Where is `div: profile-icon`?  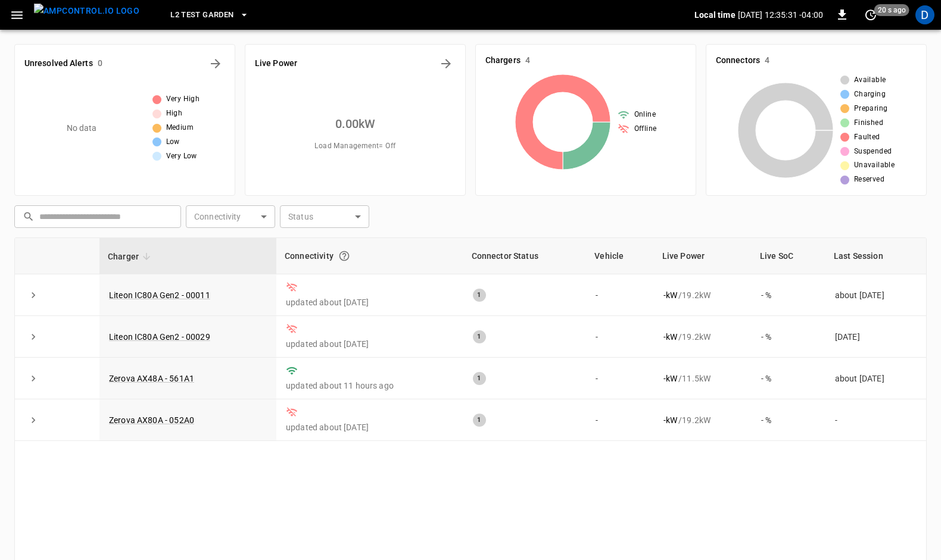
div: profile-icon is located at coordinates (925, 15).